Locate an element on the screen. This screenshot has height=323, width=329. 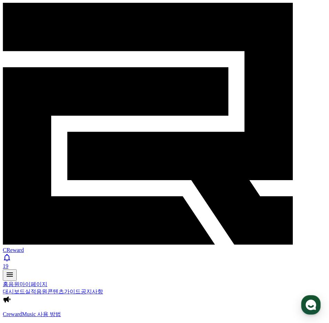
a: 대시보드 is located at coordinates (14, 291).